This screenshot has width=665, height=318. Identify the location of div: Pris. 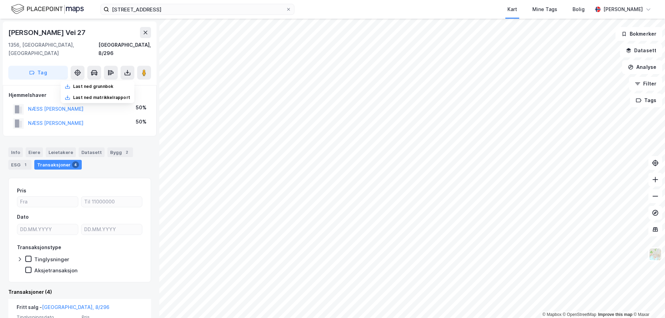
(21, 191).